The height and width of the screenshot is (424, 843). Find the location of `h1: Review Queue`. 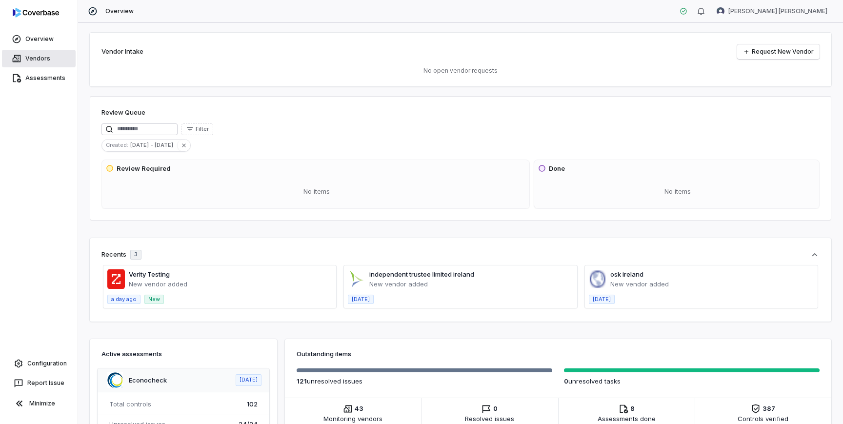

h1: Review Queue is located at coordinates (123, 113).